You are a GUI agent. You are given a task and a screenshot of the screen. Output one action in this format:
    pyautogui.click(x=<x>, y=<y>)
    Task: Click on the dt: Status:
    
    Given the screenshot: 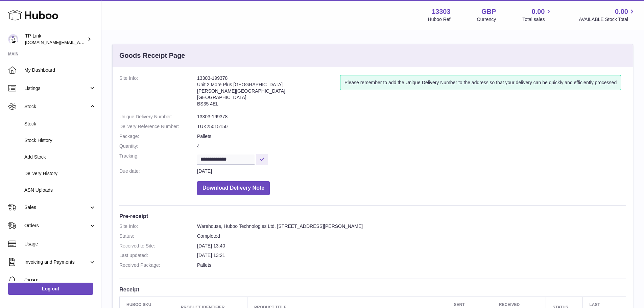 What is the action you would take?
    pyautogui.click(x=158, y=236)
    